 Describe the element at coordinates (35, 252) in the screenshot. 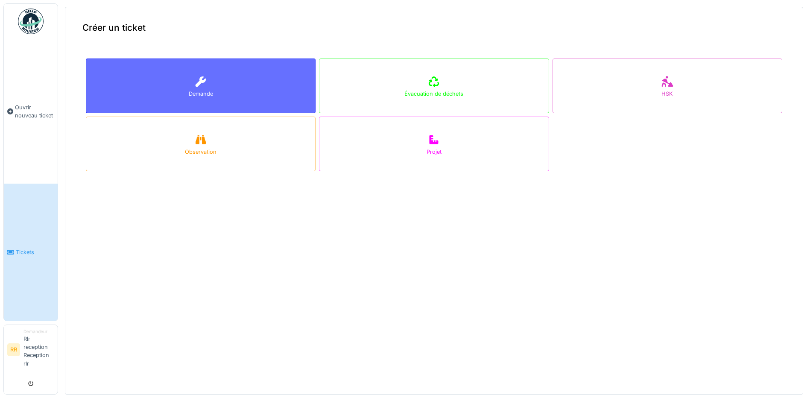

I see `span: Tickets` at that location.